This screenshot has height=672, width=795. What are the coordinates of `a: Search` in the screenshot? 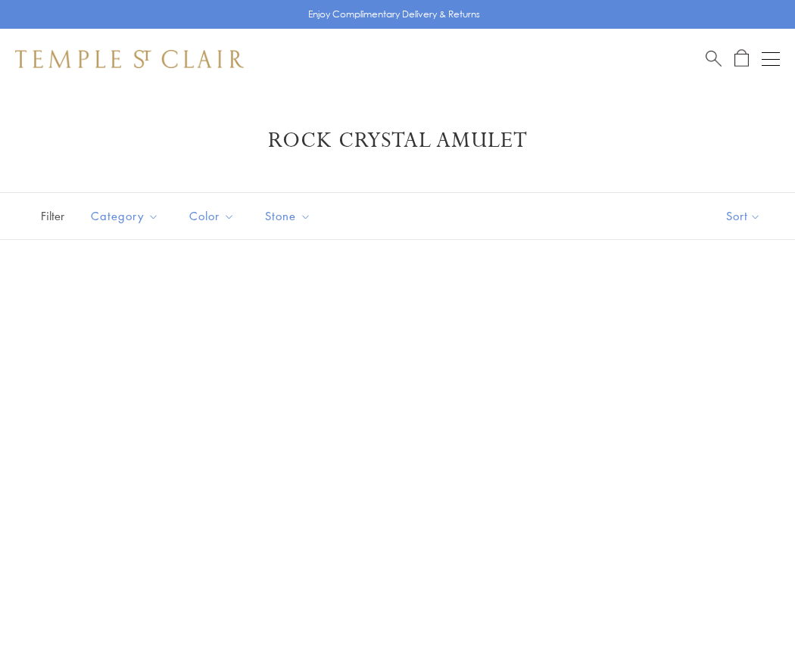 It's located at (713, 59).